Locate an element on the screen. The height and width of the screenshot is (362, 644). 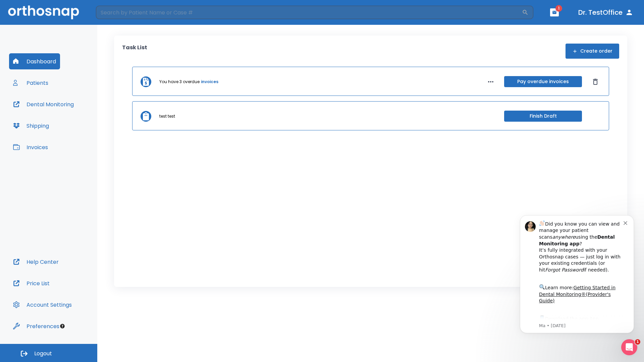
a: (Provider's Guide) is located at coordinates (65, 93).